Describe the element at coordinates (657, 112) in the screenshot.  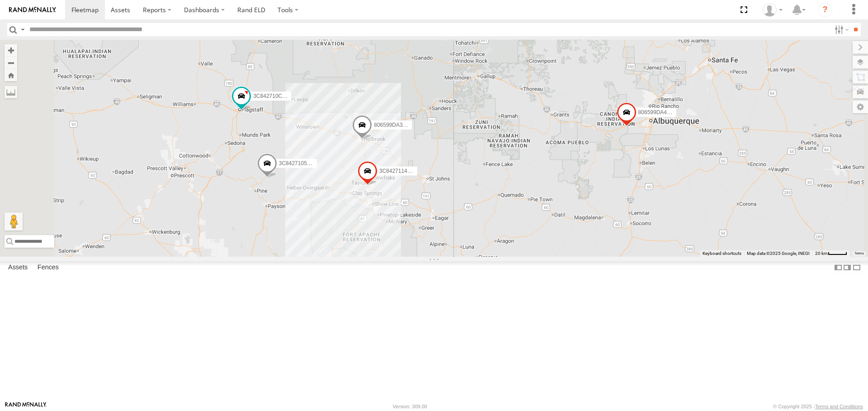
I see `span: 806599DA4310` at that location.